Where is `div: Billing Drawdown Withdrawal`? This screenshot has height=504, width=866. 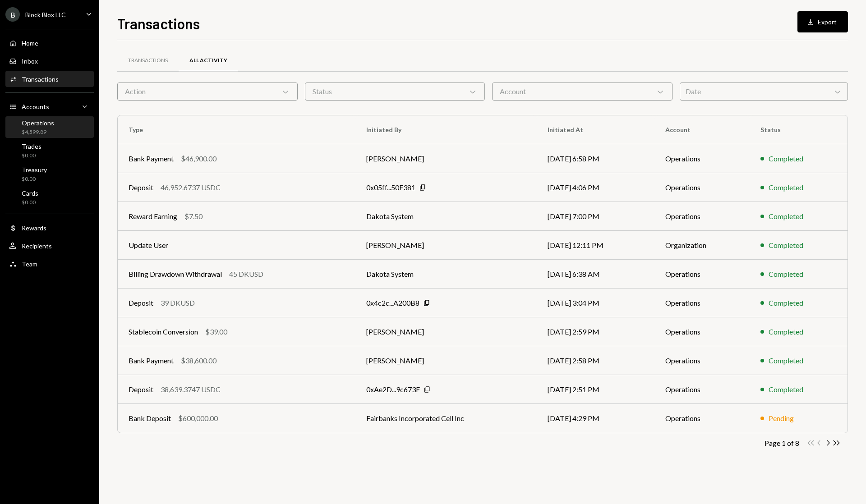
div: Billing Drawdown Withdrawal is located at coordinates (175, 274).